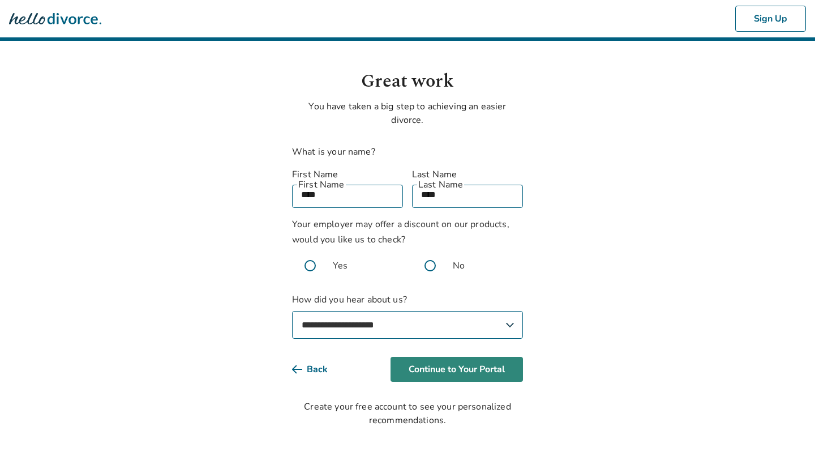  What do you see at coordinates (468, 174) in the screenshot?
I see `label: Last Name` at bounding box center [468, 174].